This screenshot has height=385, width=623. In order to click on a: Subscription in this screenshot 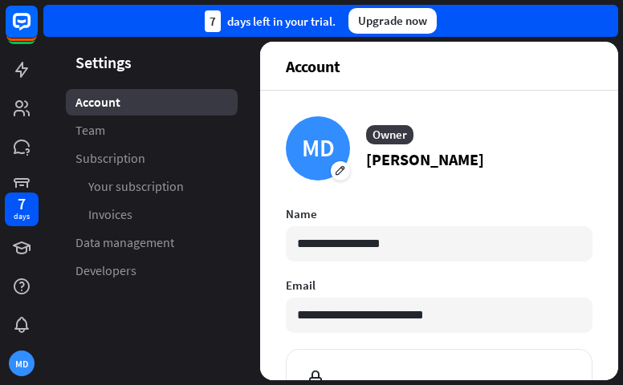, I will do `click(152, 158)`.